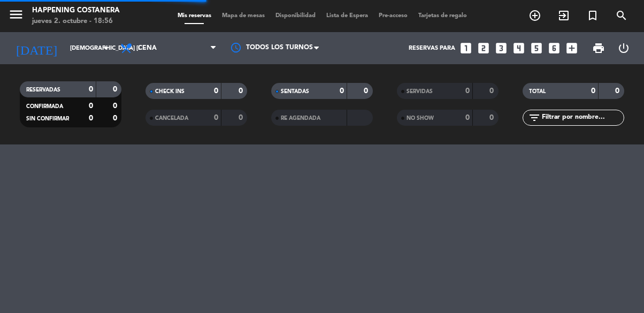 This screenshot has height=313, width=644. Describe the element at coordinates (564, 16) in the screenshot. I see `i: exit_to_app` at that location.